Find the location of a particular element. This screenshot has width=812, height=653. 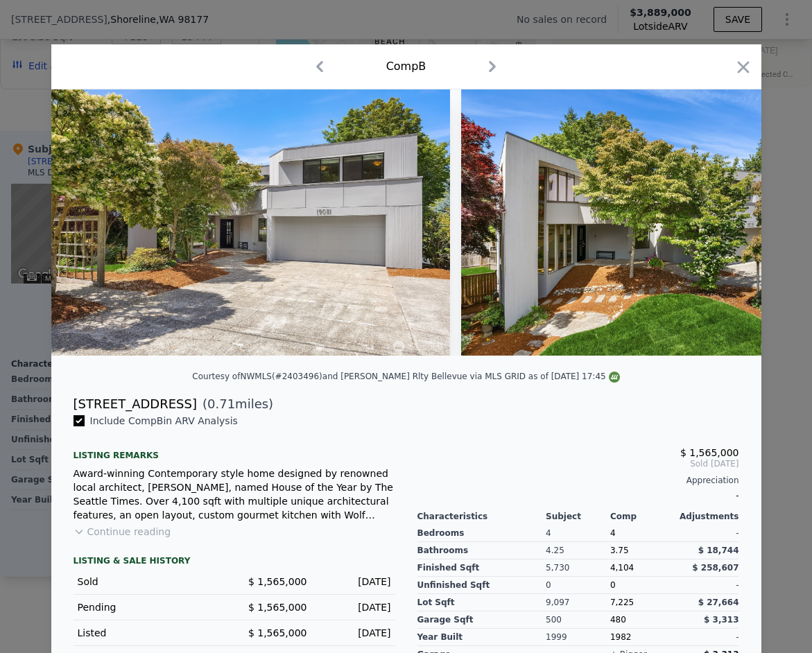

span: $ 3,313 is located at coordinates (722, 620).